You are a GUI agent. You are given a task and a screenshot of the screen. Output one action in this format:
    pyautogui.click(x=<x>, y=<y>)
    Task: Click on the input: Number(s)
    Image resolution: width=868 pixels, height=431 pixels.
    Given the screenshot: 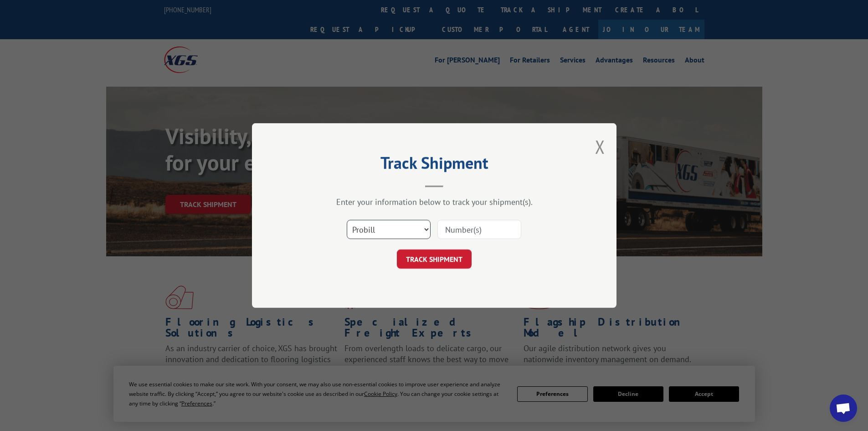 What is the action you would take?
    pyautogui.click(x=479, y=230)
    